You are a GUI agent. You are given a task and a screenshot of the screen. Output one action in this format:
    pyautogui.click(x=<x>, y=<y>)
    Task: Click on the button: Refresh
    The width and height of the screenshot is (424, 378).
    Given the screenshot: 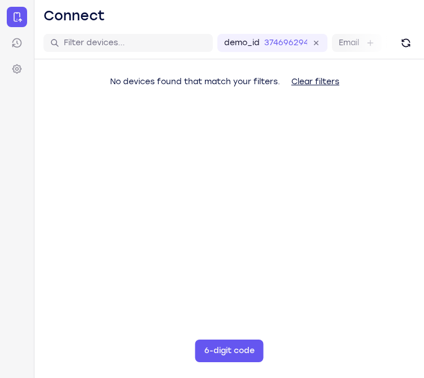 What is the action you would take?
    pyautogui.click(x=406, y=43)
    